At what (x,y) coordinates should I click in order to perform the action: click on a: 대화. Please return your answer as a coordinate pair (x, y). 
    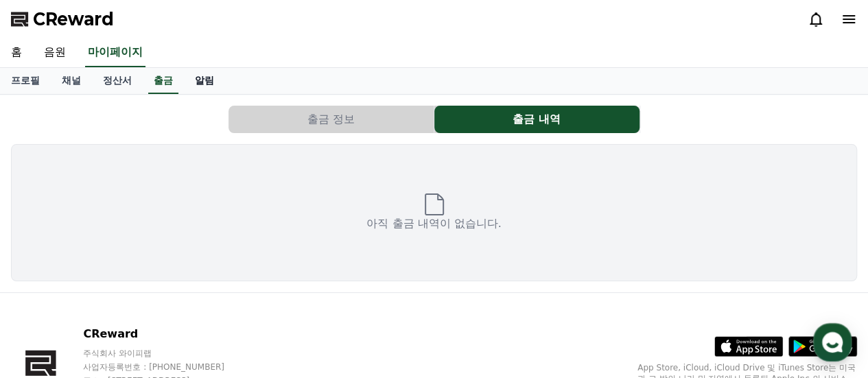
    Looking at the image, I should click on (134, 281).